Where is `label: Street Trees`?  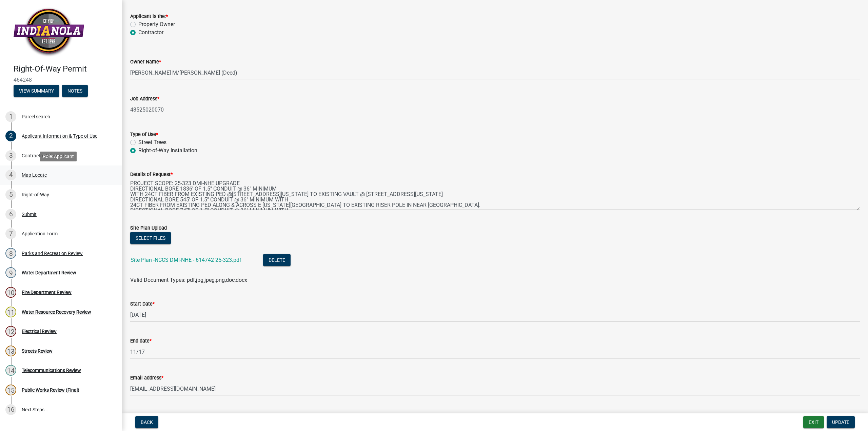 label: Street Trees is located at coordinates (152, 142).